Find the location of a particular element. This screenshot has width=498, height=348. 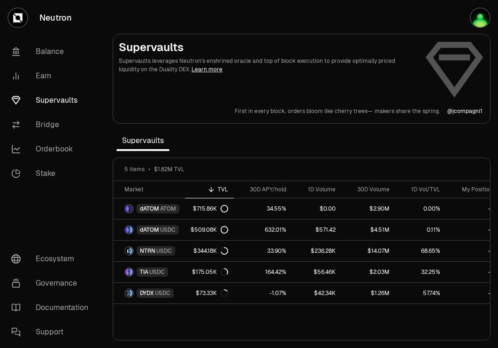

a: 33.90% is located at coordinates (263, 251).